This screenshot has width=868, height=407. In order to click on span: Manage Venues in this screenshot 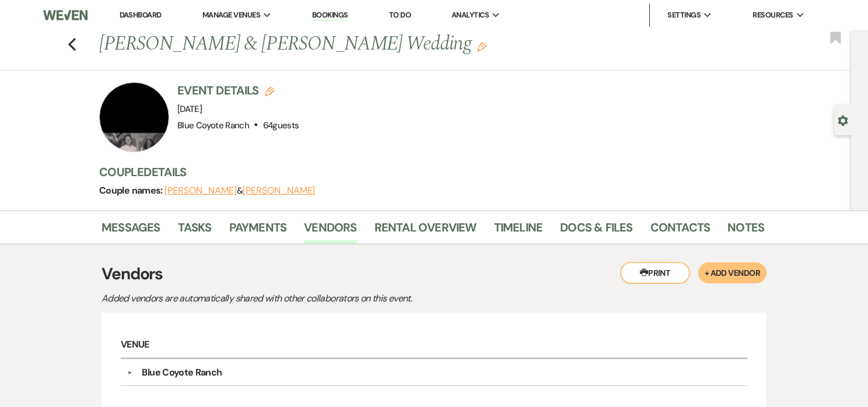, I will do `click(231, 15)`.